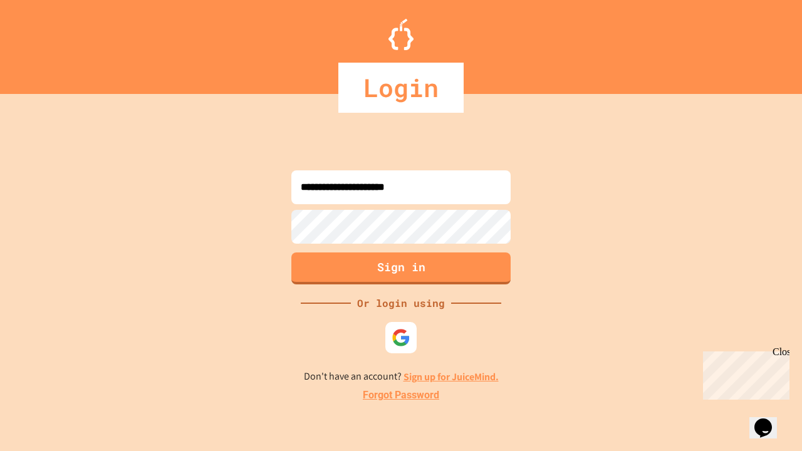 The image size is (802, 451). I want to click on a: Forgot Password, so click(401, 396).